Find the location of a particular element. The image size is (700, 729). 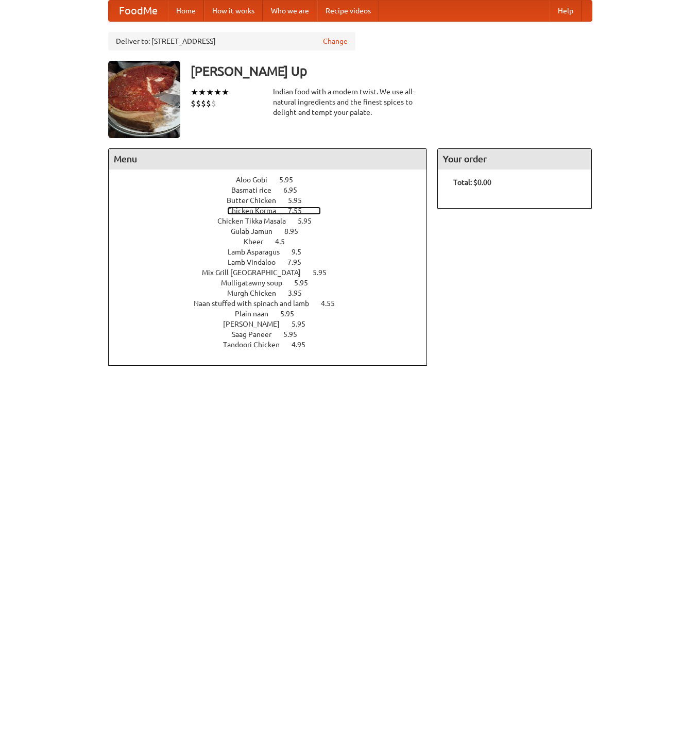

span: 7.55 is located at coordinates (299, 211).